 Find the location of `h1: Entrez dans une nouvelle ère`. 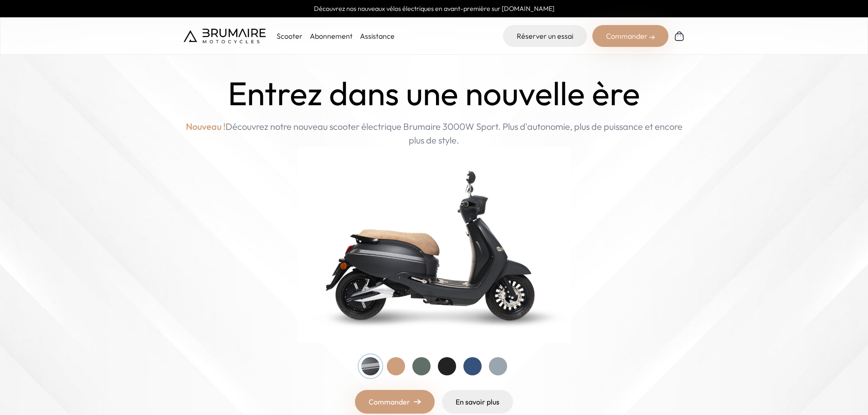

h1: Entrez dans une nouvelle ère is located at coordinates (434, 93).